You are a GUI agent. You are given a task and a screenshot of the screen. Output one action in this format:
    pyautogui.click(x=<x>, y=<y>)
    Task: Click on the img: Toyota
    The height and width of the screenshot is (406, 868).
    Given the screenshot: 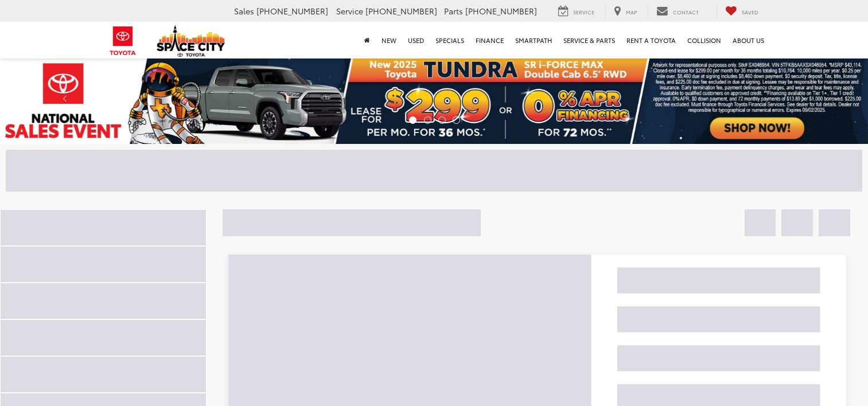 What is the action you would take?
    pyautogui.click(x=122, y=41)
    